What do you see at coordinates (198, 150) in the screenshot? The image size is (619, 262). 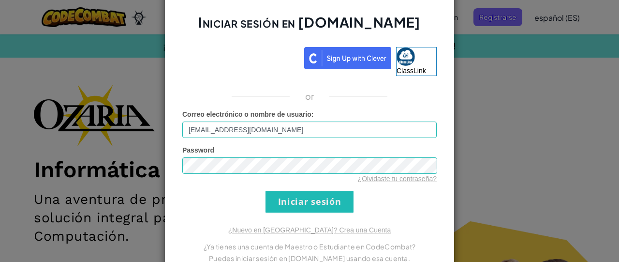 I see `span: Password` at bounding box center [198, 150].